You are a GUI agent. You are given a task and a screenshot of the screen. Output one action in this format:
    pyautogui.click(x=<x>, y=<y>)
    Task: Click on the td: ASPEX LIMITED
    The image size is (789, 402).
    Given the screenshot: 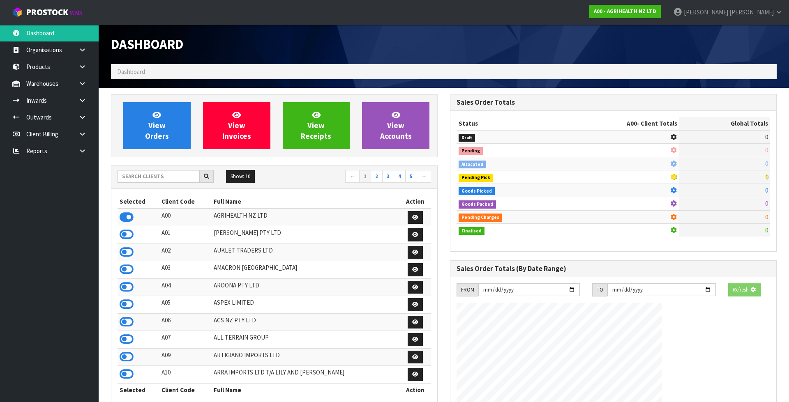 What is the action you would take?
    pyautogui.click(x=306, y=305)
    